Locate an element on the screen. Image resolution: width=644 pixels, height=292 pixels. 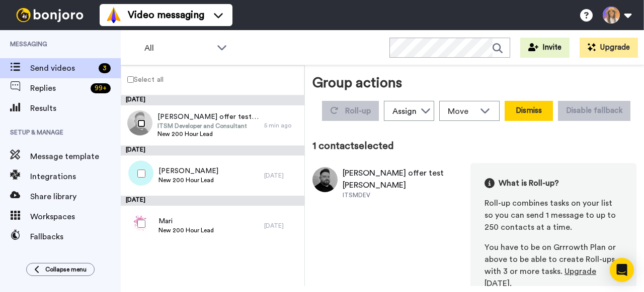
div: 5 min ago is located at coordinates (282, 125).